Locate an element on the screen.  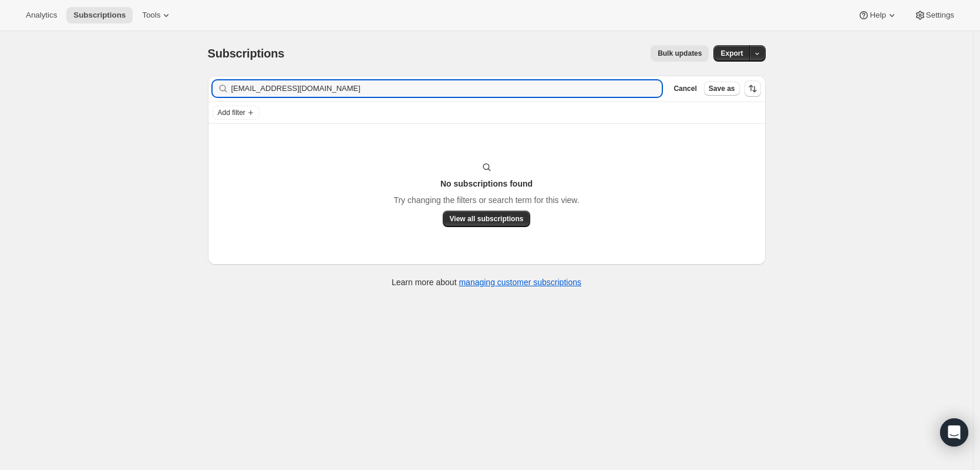
button: Help is located at coordinates (877, 15).